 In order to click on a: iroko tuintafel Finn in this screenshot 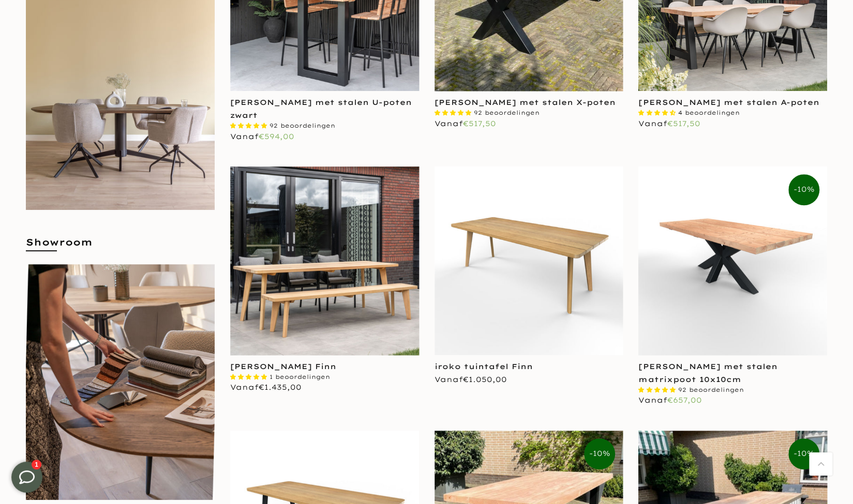, I will do `click(483, 367)`.